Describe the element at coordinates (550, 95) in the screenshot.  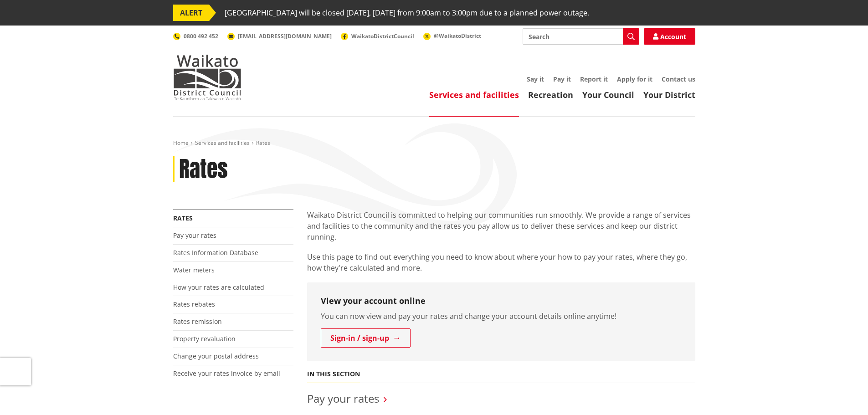
I see `a: Recreation` at that location.